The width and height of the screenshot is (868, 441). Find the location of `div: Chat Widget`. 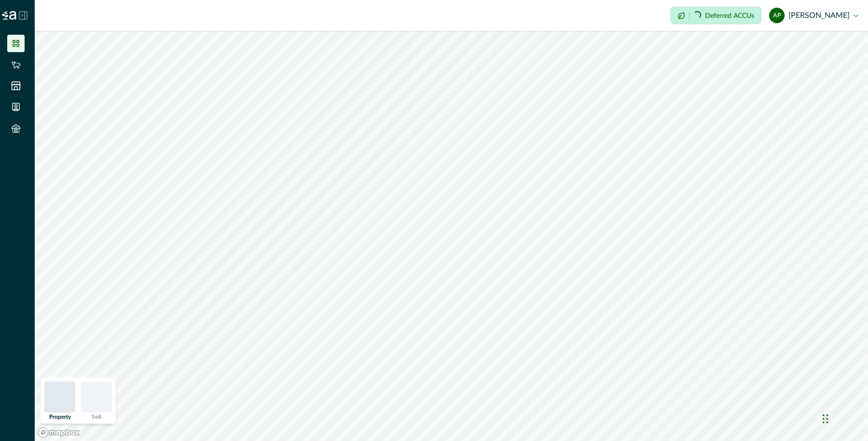

div: Chat Widget is located at coordinates (844, 418).